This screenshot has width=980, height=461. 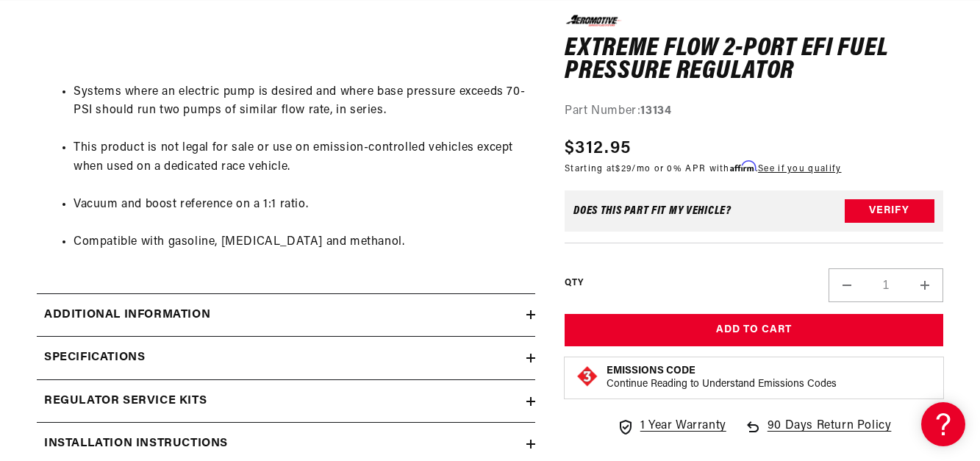 What do you see at coordinates (651, 371) in the screenshot?
I see `strong: Emissions Code` at bounding box center [651, 371].